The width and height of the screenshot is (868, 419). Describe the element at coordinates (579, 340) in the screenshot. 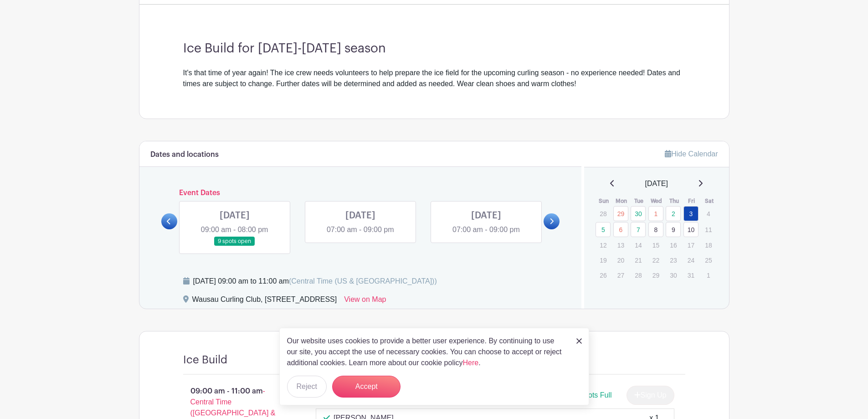

I see `img: close_button-5f87c8562297e5c2d7936805f587ecaba9071eb48480494691a3f1689db116b3.svg` at that location.